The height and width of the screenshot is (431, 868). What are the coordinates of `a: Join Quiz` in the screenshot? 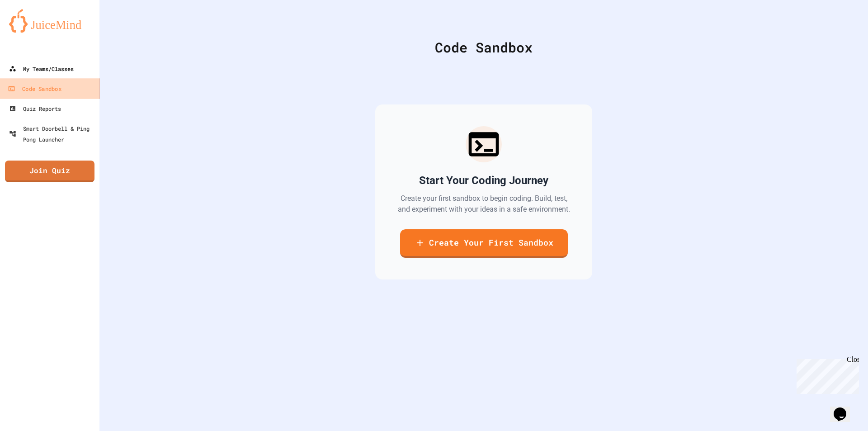 It's located at (49, 171).